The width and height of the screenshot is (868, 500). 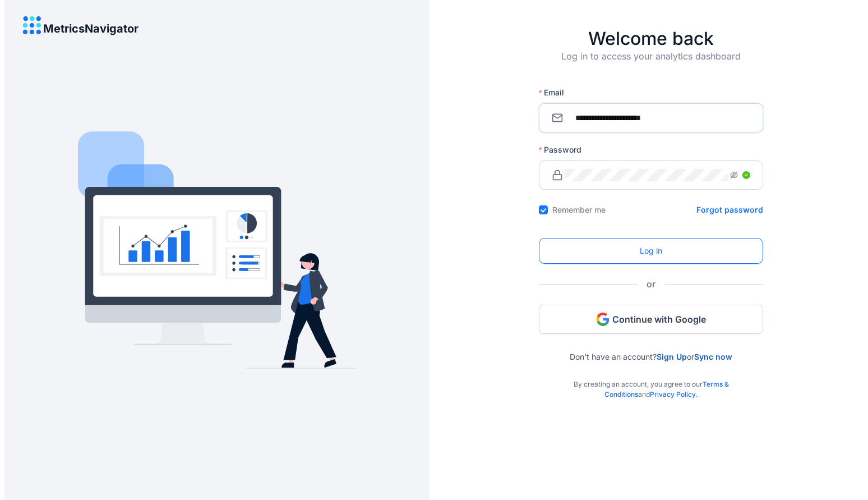 What do you see at coordinates (651, 65) in the screenshot?
I see `div: Log in to access your analytics dashboard` at bounding box center [651, 65].